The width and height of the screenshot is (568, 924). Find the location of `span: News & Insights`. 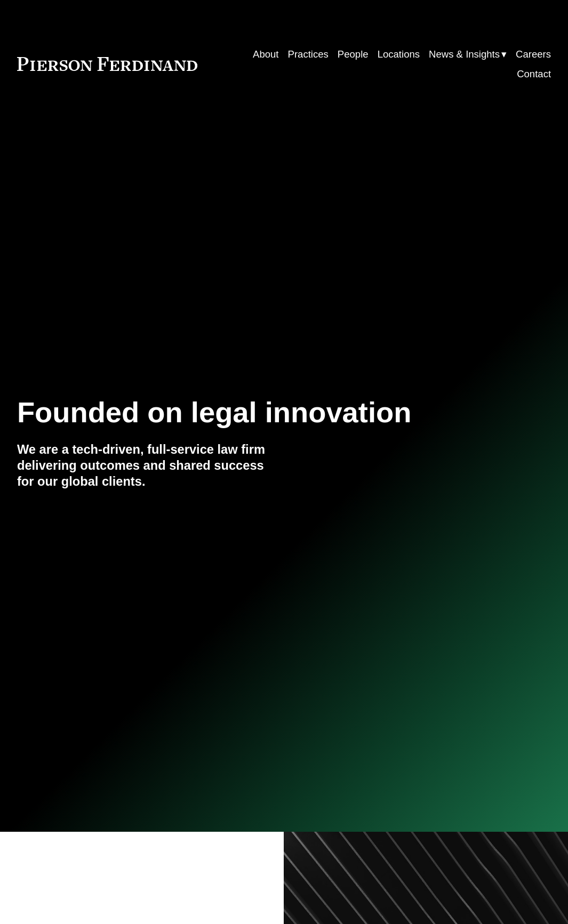

span: News & Insights is located at coordinates (464, 54).